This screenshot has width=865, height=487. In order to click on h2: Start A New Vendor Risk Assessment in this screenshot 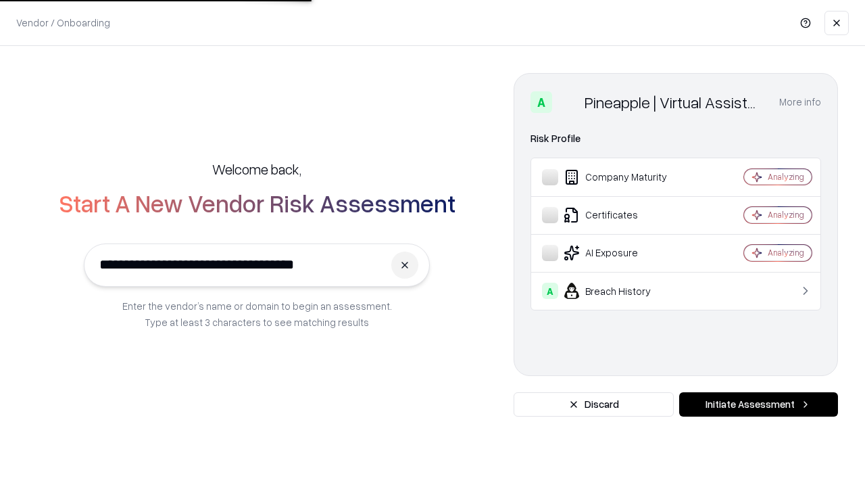, I will do `click(257, 203)`.